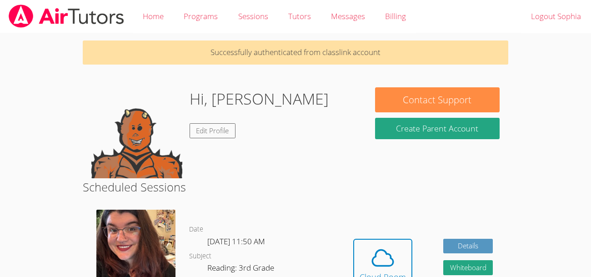 The height and width of the screenshot is (277, 591). I want to click on dt: Date, so click(196, 229).